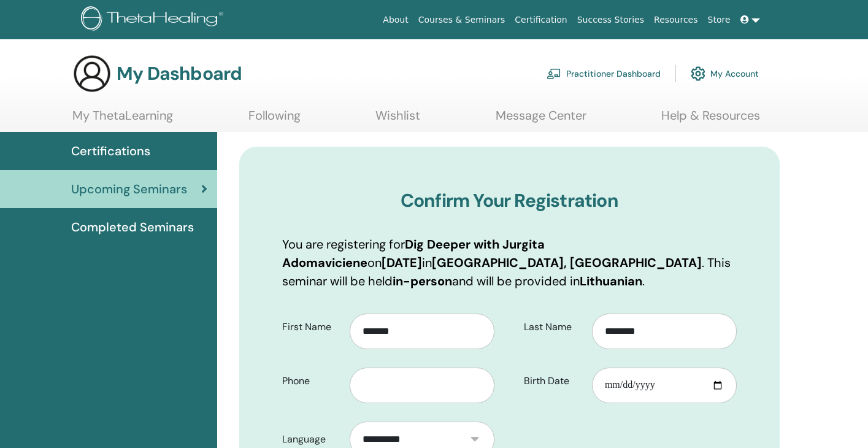 Image resolution: width=868 pixels, height=448 pixels. I want to click on a: My ThetaLearning, so click(122, 120).